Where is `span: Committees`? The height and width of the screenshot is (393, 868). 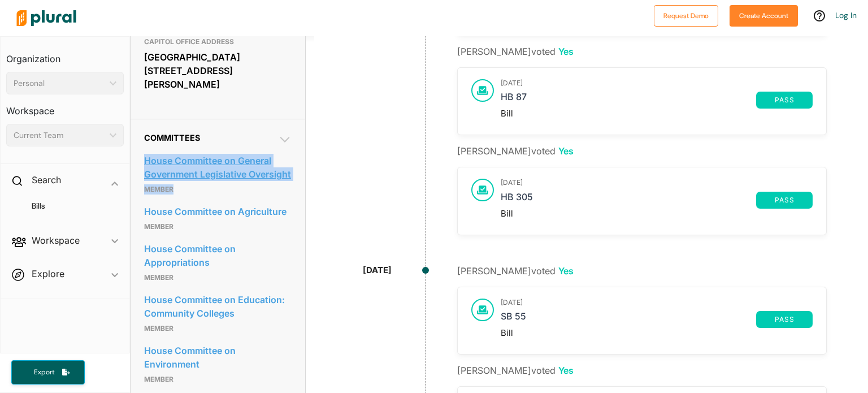 span: Committees is located at coordinates (172, 137).